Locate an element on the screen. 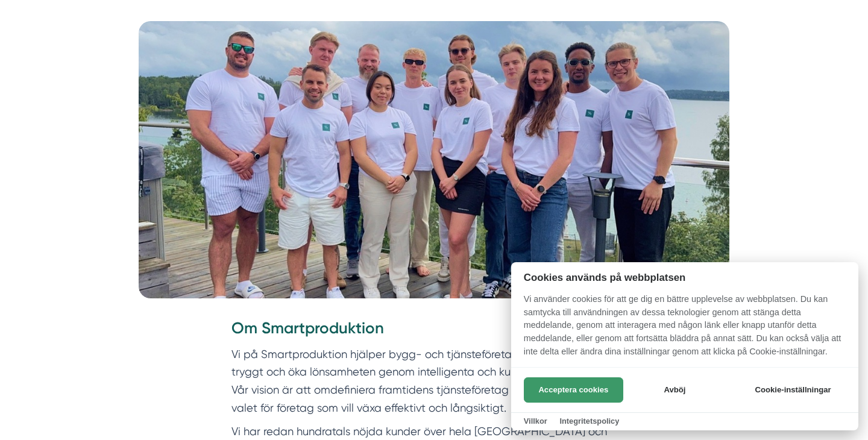 The width and height of the screenshot is (868, 440). button: Avböj is located at coordinates (674, 390).